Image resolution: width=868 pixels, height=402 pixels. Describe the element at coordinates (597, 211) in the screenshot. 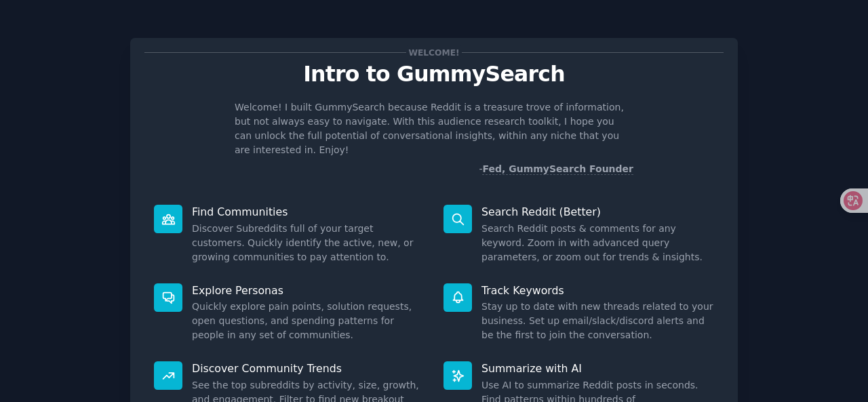

I see `p: Search Reddit (Better)` at that location.